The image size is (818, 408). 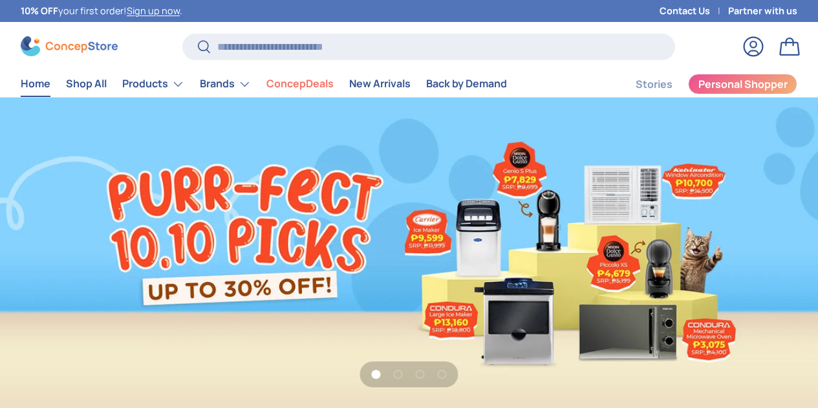 What do you see at coordinates (153, 84) in the screenshot?
I see `summary: Products` at bounding box center [153, 84].